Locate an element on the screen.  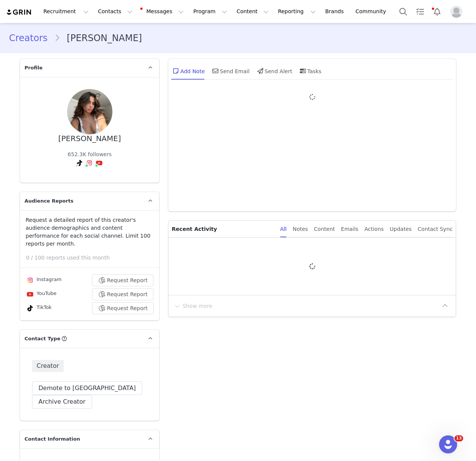
button: Messages is located at coordinates (162, 12).